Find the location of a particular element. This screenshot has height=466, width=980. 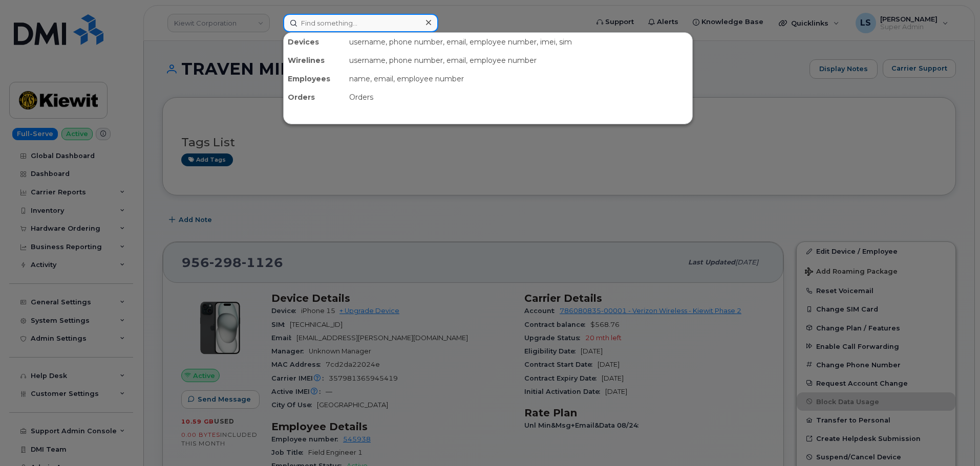

div: Devices is located at coordinates (314, 42).